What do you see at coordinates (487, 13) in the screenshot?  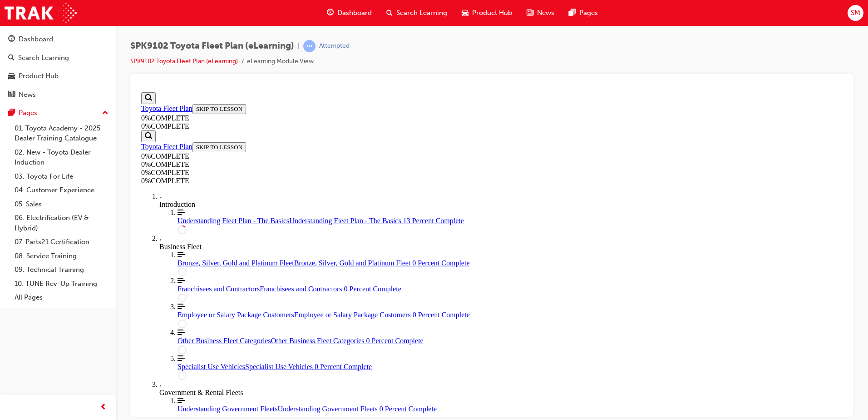 I see `a: car-iconProduct Hub` at bounding box center [487, 13].